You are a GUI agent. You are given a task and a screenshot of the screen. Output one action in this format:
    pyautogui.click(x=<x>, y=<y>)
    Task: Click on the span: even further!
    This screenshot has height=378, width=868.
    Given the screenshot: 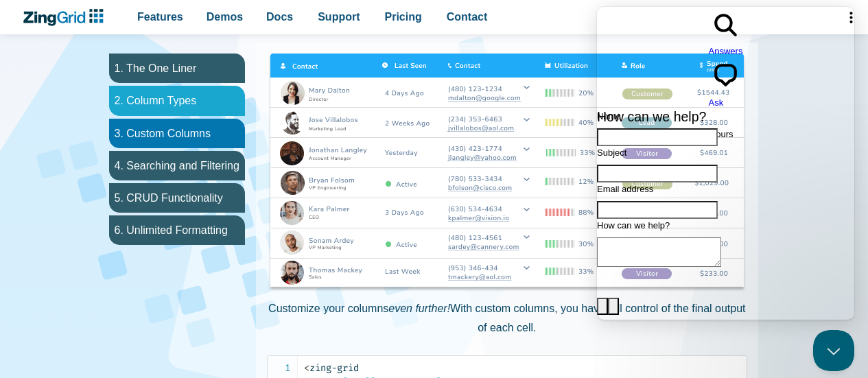 What is the action you would take?
    pyautogui.click(x=419, y=308)
    